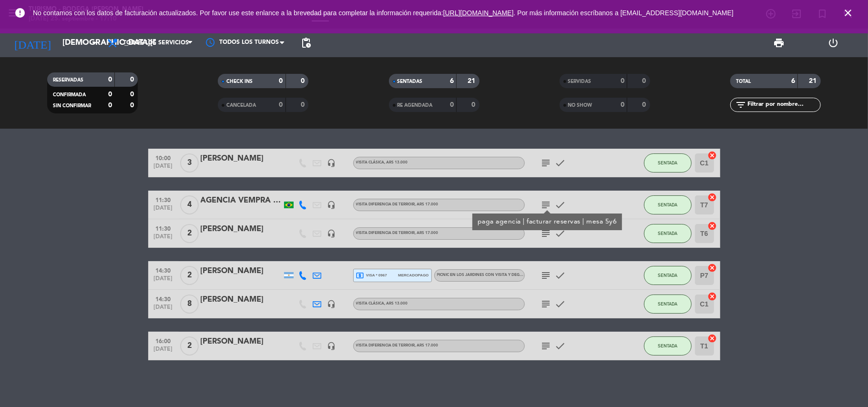 The height and width of the screenshot is (407, 868). What do you see at coordinates (834, 43) in the screenshot?
I see `i: power_settings_new` at bounding box center [834, 43].